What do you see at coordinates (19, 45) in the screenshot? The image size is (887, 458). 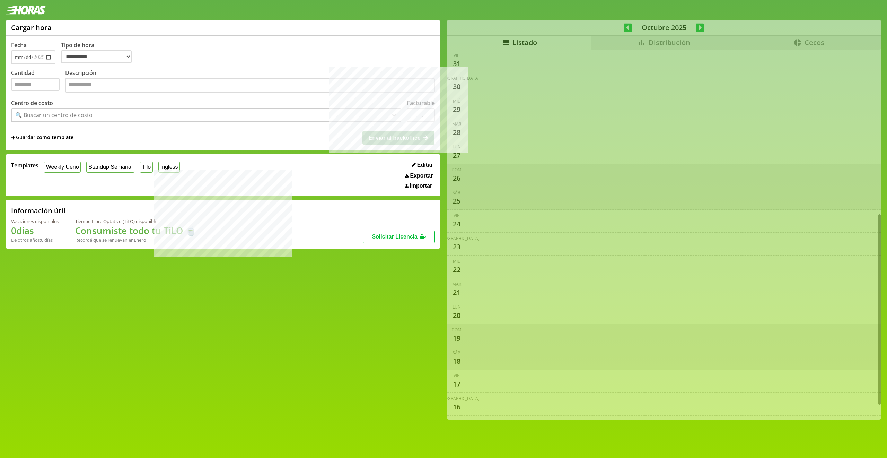 I see `label: Fecha` at bounding box center [19, 45].